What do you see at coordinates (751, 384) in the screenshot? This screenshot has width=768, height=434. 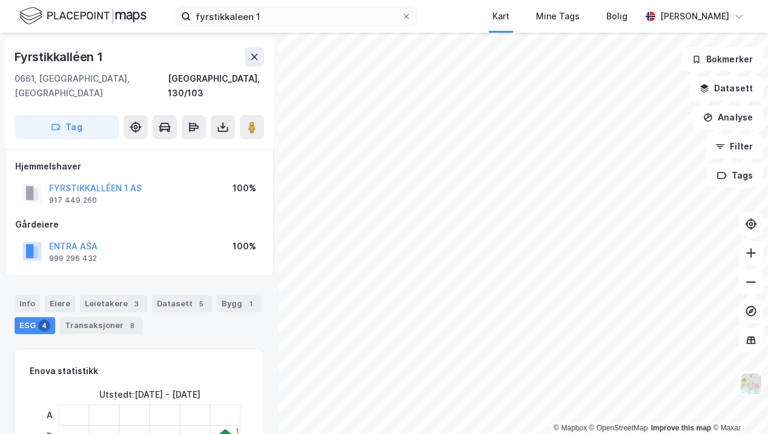 I see `img: Z` at bounding box center [751, 384].